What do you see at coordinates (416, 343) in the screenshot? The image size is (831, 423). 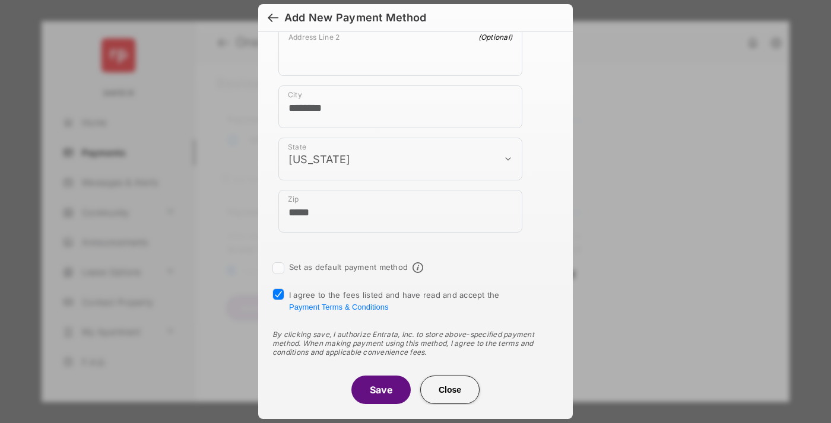 I see `div: By clicking save, I authorize Entrata, Inc. to store above-specified payment method. When making ...` at bounding box center [416, 343].